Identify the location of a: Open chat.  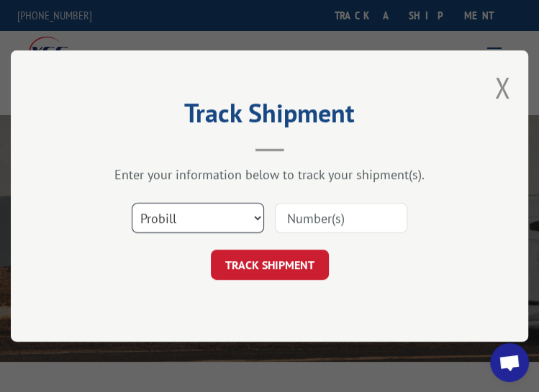
(509, 363).